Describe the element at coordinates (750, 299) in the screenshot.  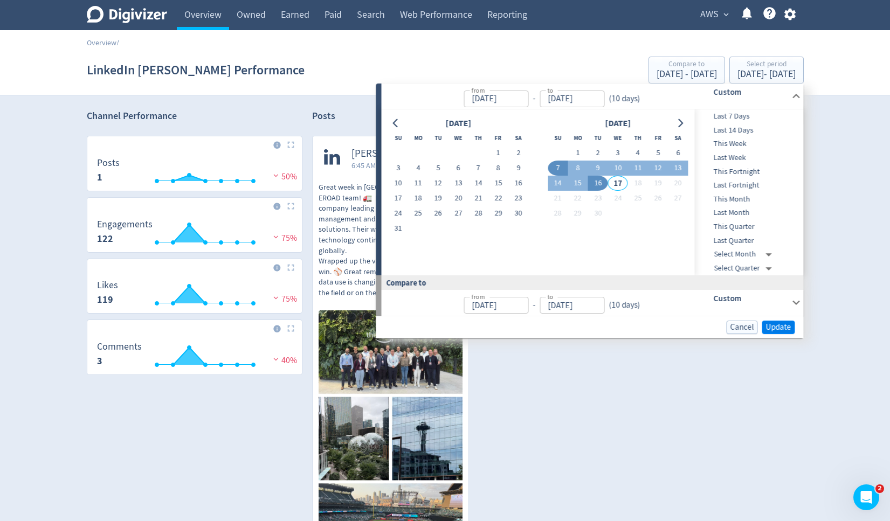
I see `h6: Custom` at that location.